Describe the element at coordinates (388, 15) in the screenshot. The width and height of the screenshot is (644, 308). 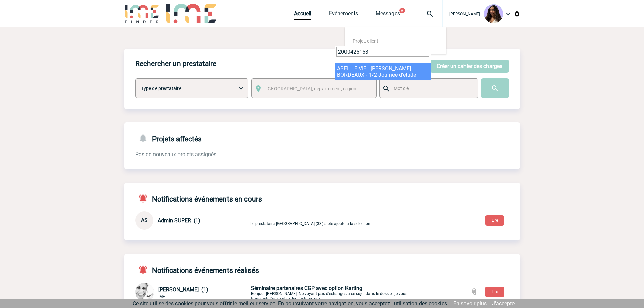
I see `a: Messages` at that location.